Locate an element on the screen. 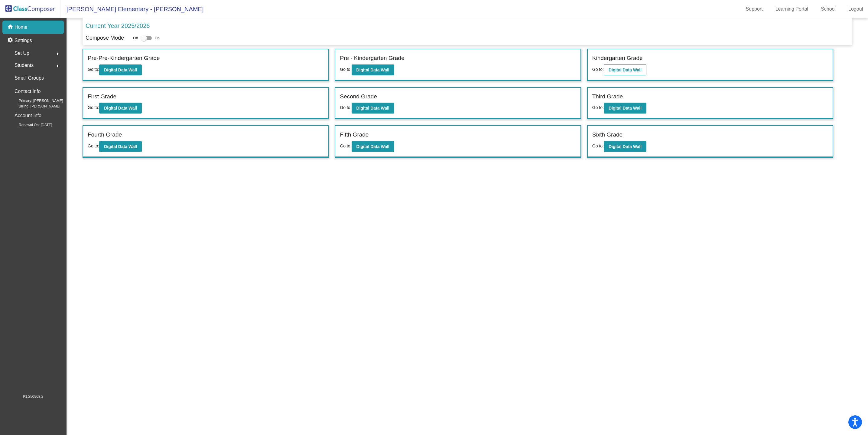 Image resolution: width=868 pixels, height=435 pixels. span: Students is located at coordinates (24, 66).